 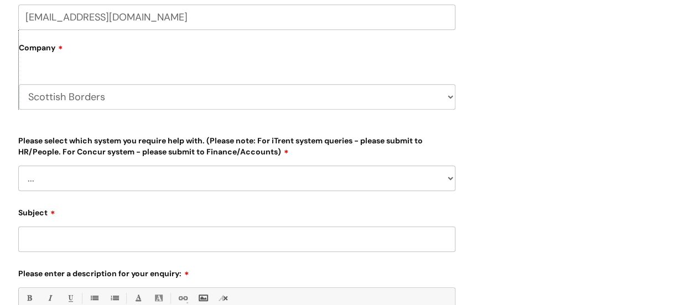 What do you see at coordinates (29, 298) in the screenshot?
I see `a: Bold (Ctrl-B)` at bounding box center [29, 298].